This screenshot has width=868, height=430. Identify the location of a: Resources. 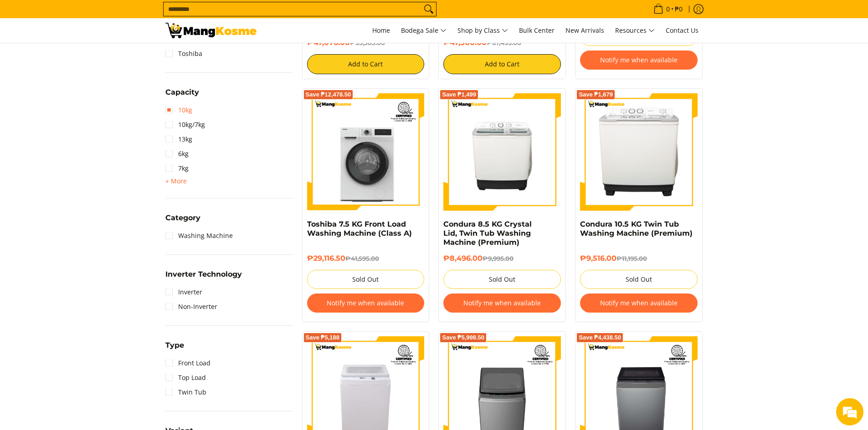
(635, 30).